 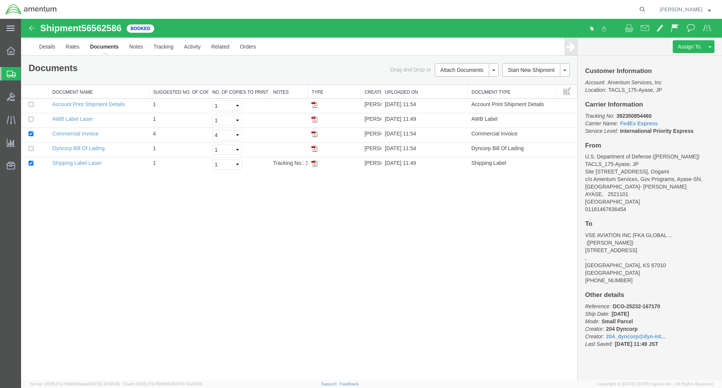 What do you see at coordinates (578, 325) in the screenshot?
I see `i: Last Saved:` at bounding box center [578, 325].